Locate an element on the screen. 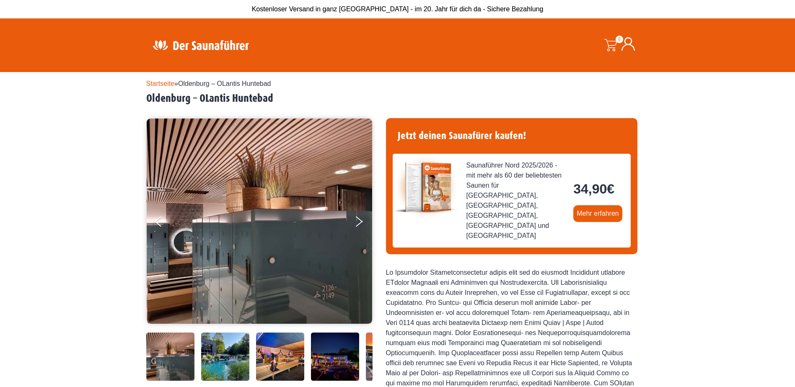 Image resolution: width=795 pixels, height=387 pixels. span: Oldenburg – OLantis Huntebad is located at coordinates (224, 83).